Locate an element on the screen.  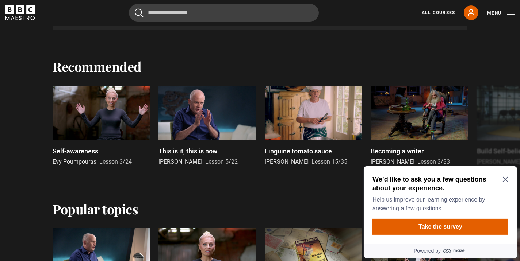
input: Search is located at coordinates (224, 13).